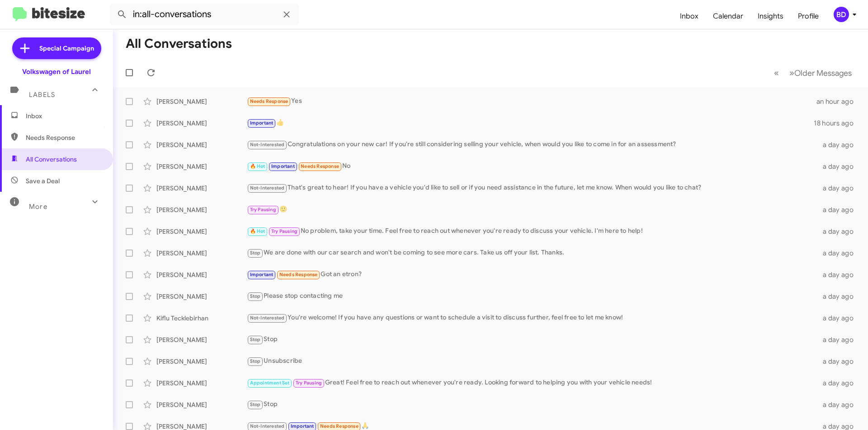 The width and height of the screenshot is (868, 430). What do you see at coordinates (532, 275) in the screenshot?
I see `div: Got an etron?` at bounding box center [532, 275].